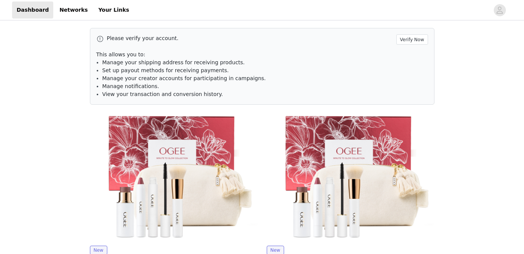 The width and height of the screenshot is (524, 254). I want to click on span: Set up payout methods for receiving payments., so click(166, 70).